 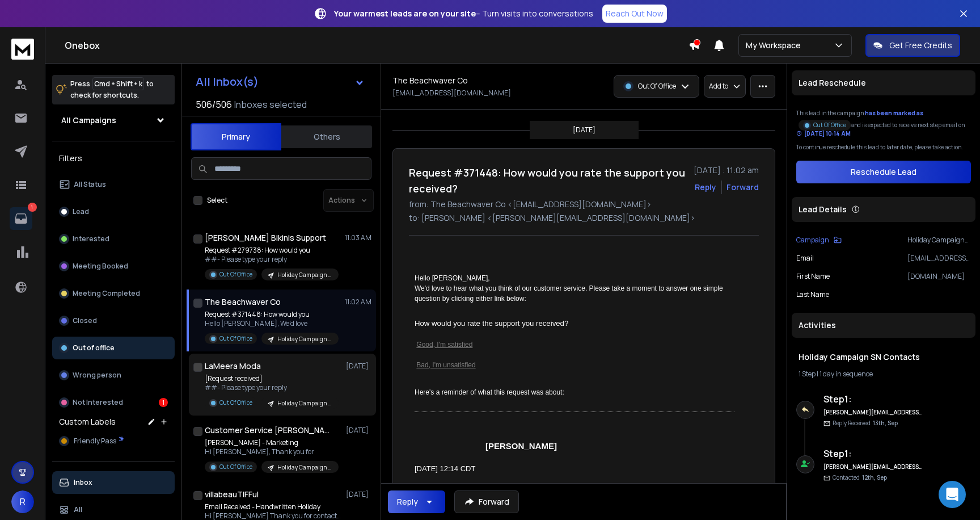 I want to click on p: Out of office, so click(x=93, y=348).